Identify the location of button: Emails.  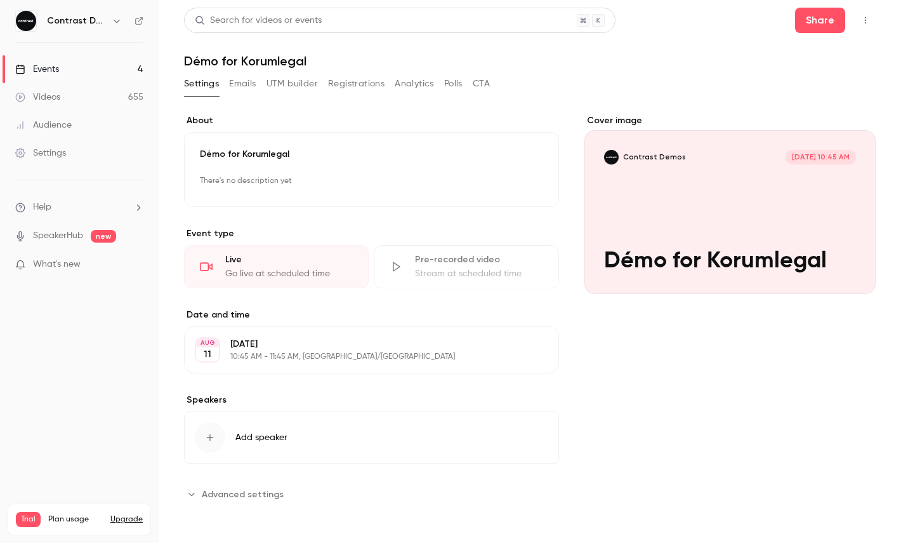
(242, 84).